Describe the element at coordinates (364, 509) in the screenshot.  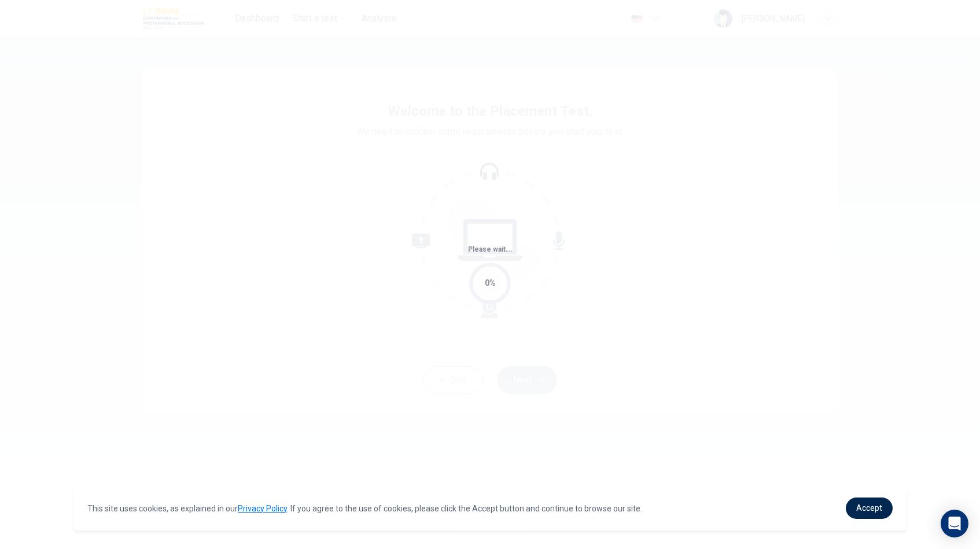
I see `span: This site uses cookies, as explained in our . If you agree to the use of cookies, please click th...` at that location.